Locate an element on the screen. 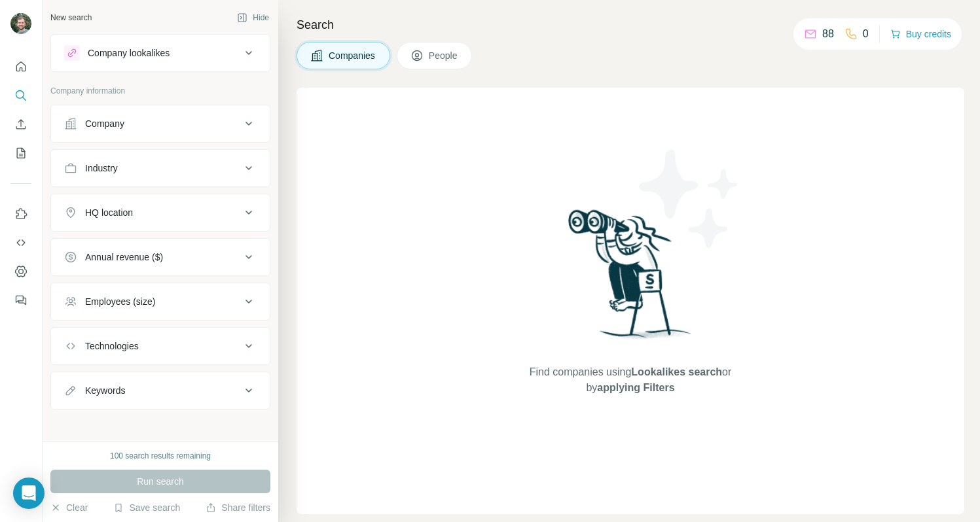 Image resolution: width=980 pixels, height=522 pixels. button: HQ location is located at coordinates (161, 212).